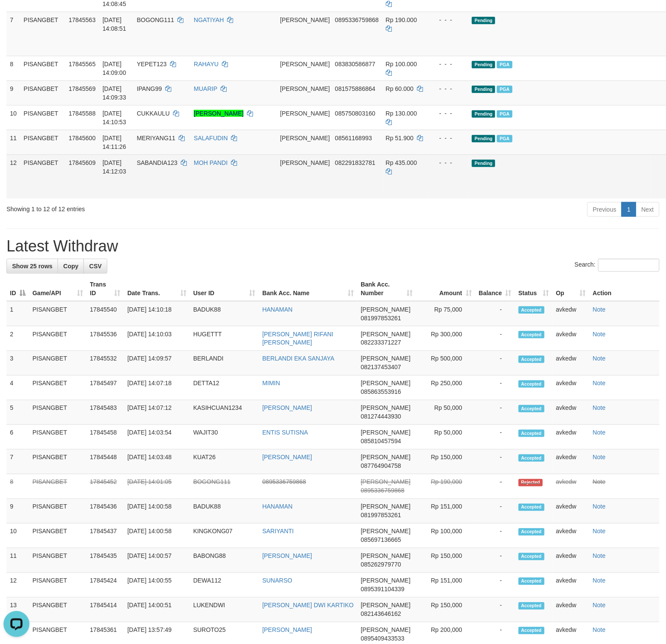 This screenshot has width=666, height=644. I want to click on a: CSV, so click(95, 266).